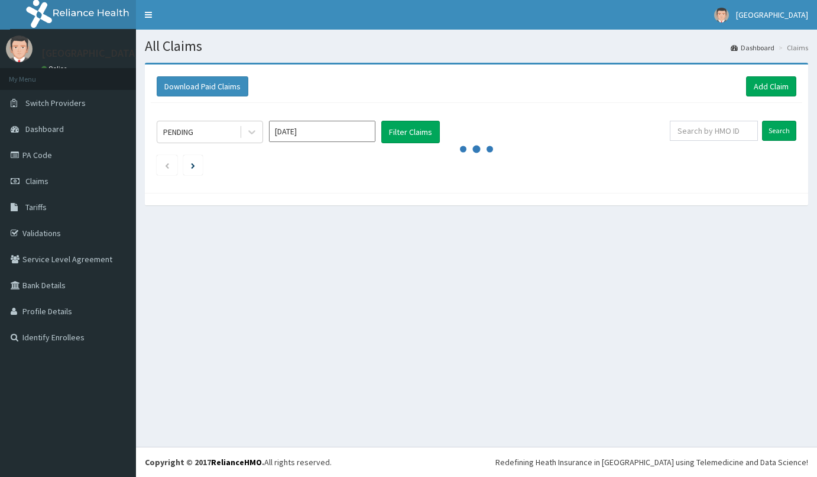 This screenshot has height=477, width=817. I want to click on li: Claims, so click(792, 47).